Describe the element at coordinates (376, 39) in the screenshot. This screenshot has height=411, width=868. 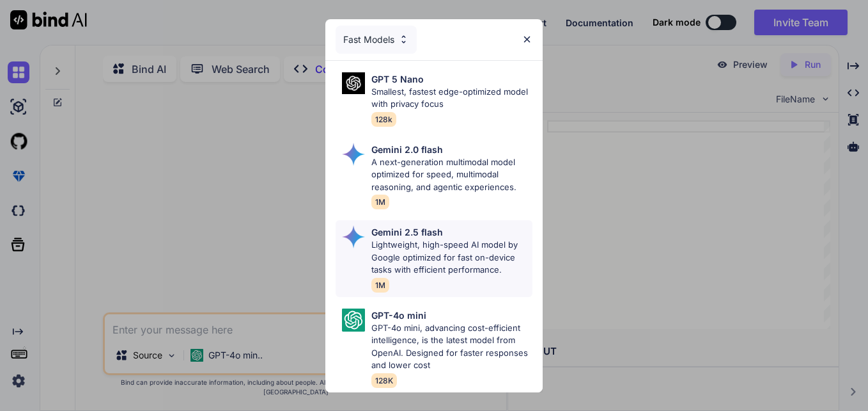
I see `div: Fast Models` at that location.